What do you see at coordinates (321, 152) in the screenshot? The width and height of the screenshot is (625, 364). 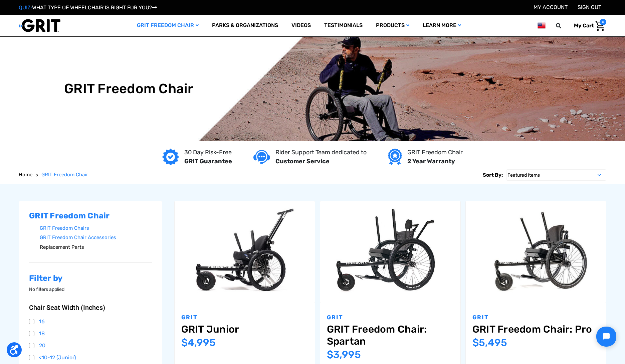 I see `p: Rider Support Team dedicated to` at bounding box center [321, 152].